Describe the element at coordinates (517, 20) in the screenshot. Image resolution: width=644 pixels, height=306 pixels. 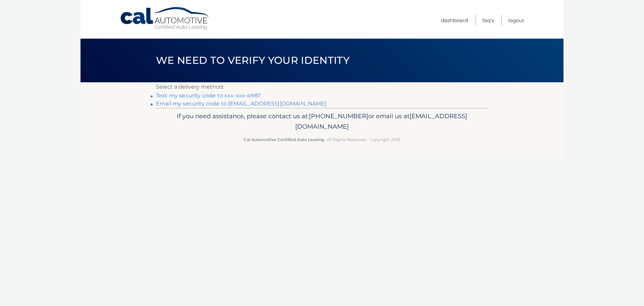
I see `a: Logout` at that location.